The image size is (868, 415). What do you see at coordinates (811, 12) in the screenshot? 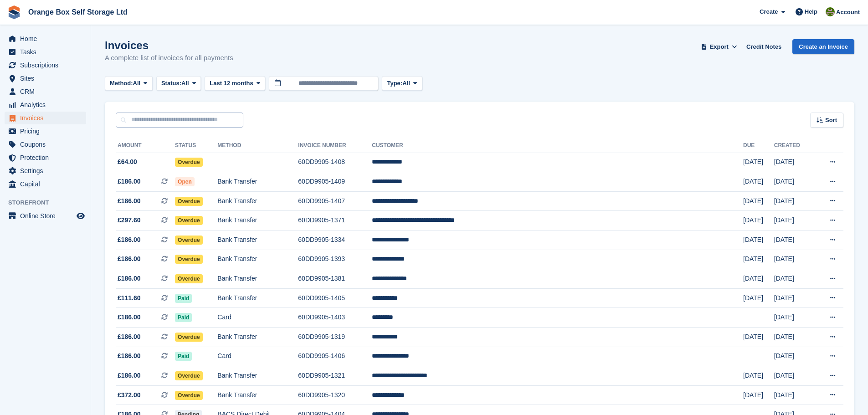
I see `span: Help` at bounding box center [811, 12].